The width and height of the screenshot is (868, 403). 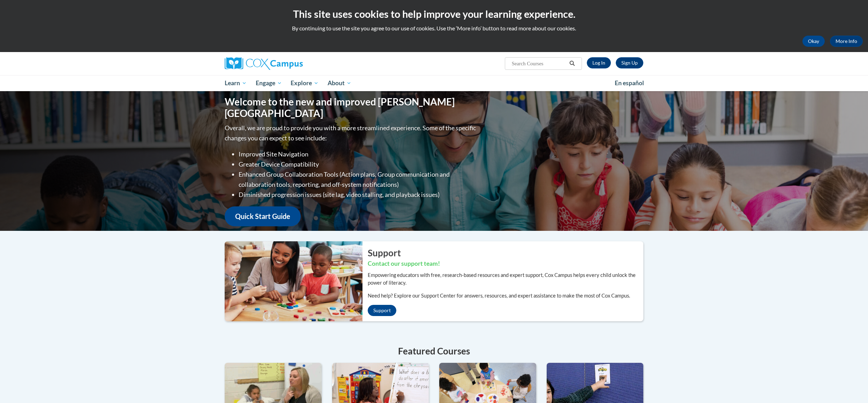 I want to click on p: Overall, we are proud to provide you with a more streamlined experience. Some of the specific cha..., so click(x=351, y=133).